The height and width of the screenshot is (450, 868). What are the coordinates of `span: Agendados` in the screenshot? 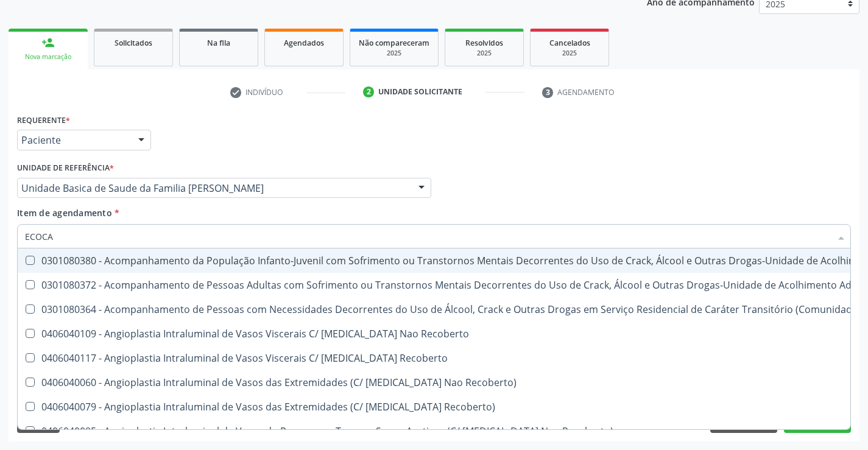 It's located at (304, 42).